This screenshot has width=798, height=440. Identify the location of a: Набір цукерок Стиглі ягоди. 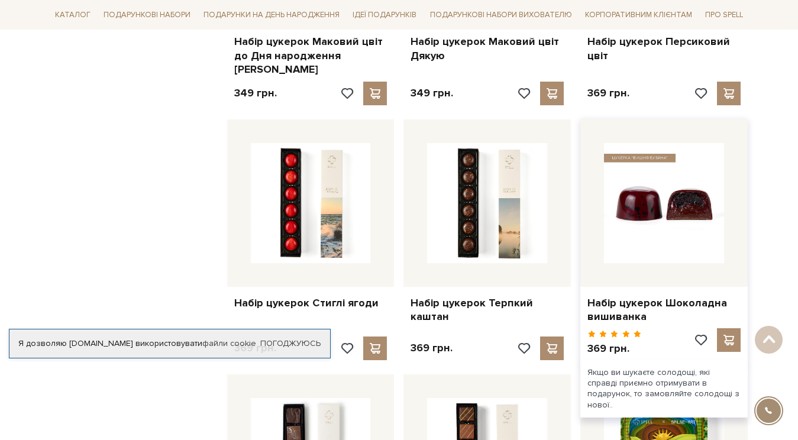
(311, 303).